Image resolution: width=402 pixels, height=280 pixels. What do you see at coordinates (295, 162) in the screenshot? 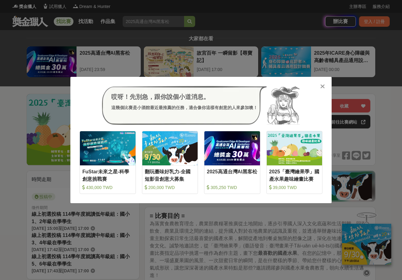
I see `a: Cover Image2025「臺灣繪果季」國產水果趣味繪畫比賽 39,000 TWD` at bounding box center [295, 162].